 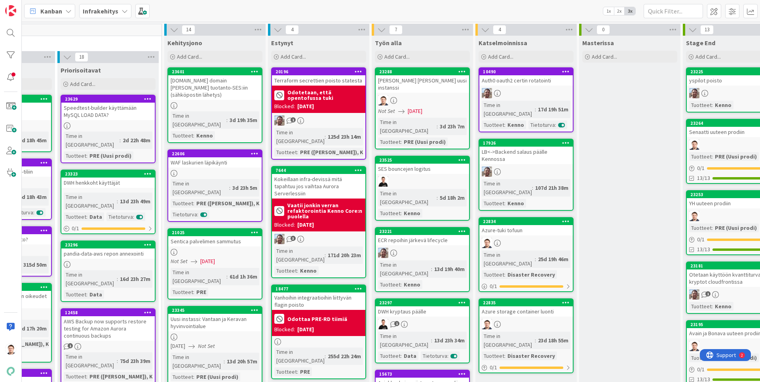 What do you see at coordinates (108, 250) in the screenshot?
I see `div: 23296pandia-data-aws repon annexointi` at bounding box center [108, 250].